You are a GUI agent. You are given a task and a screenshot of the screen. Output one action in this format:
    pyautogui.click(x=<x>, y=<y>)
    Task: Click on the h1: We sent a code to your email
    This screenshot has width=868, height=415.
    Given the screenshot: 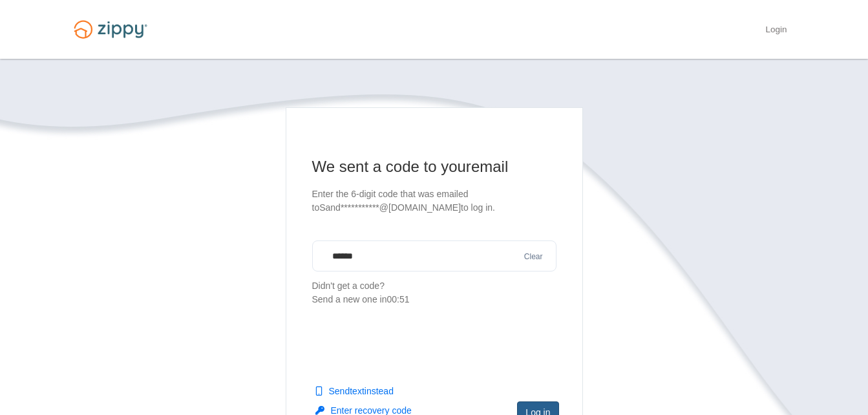 What is the action you would take?
    pyautogui.click(x=434, y=167)
    